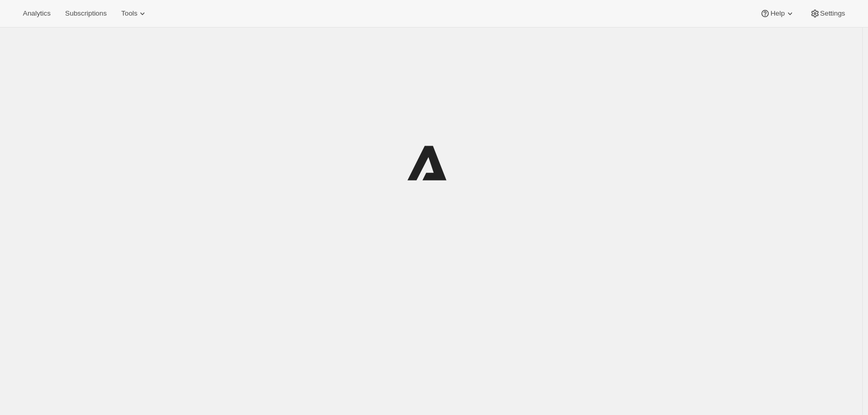  Describe the element at coordinates (777, 14) in the screenshot. I see `span: Help` at that location.